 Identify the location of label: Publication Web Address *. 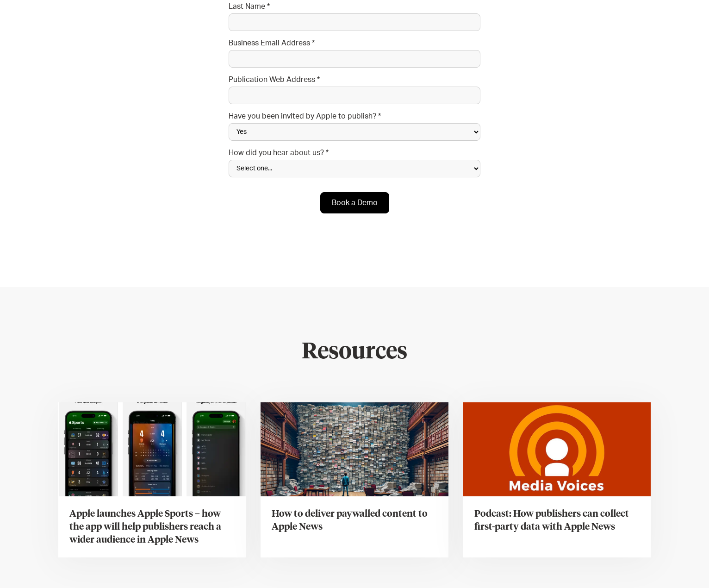
(354, 79).